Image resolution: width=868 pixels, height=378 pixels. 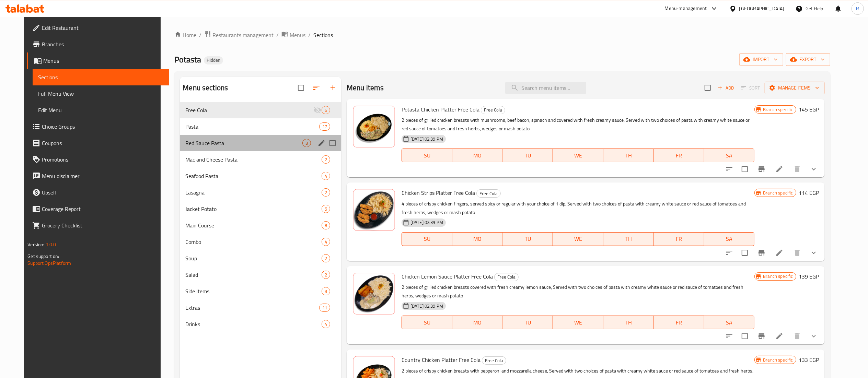 What do you see at coordinates (441, 360) in the screenshot?
I see `span: Country Chicken Platter Free Cola` at bounding box center [441, 360].